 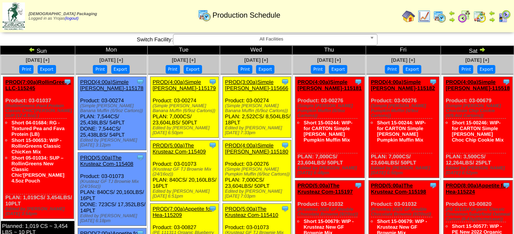 I want to click on a: PROD(5:00a)The Krusteaz Com-115409, so click(x=179, y=149).